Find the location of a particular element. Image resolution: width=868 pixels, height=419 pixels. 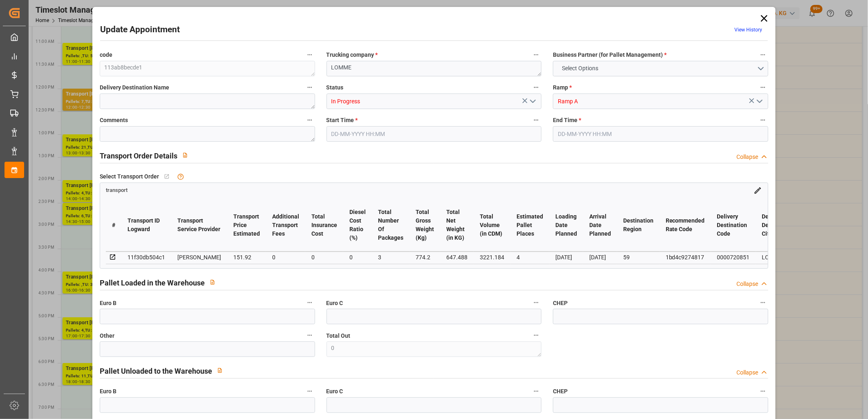

span: Ramp is located at coordinates (562, 88).